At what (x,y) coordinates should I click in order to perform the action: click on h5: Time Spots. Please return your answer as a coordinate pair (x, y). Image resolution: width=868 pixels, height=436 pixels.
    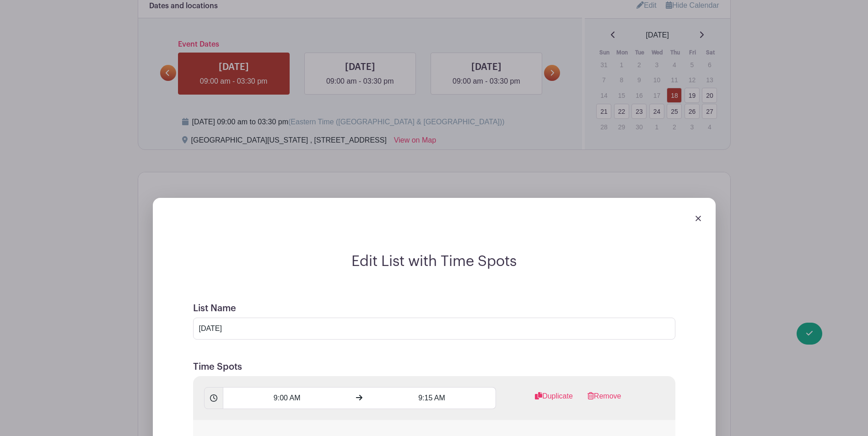
    Looking at the image, I should click on (434, 368).